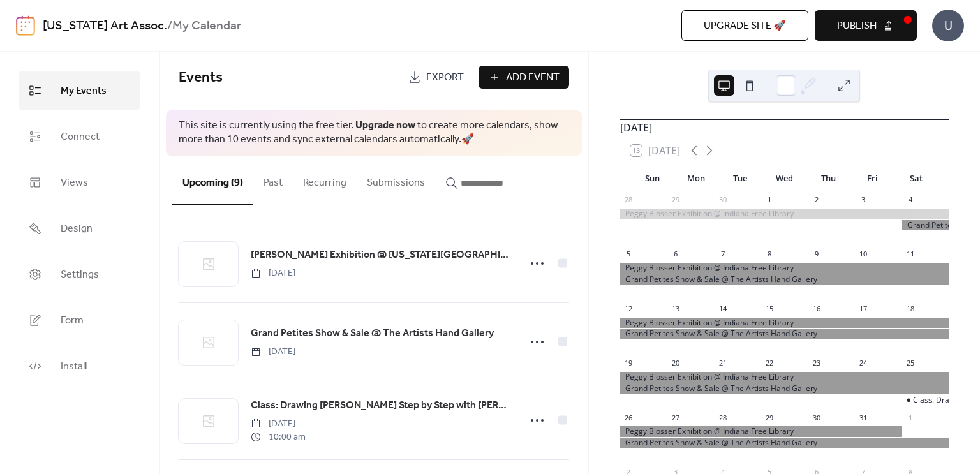  Describe the element at coordinates (523, 78) in the screenshot. I see `button: Add Event` at that location.